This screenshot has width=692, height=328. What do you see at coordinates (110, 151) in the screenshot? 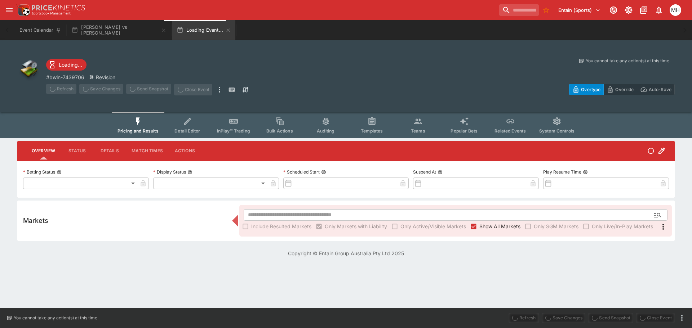
I see `button: Details` at bounding box center [110, 151].